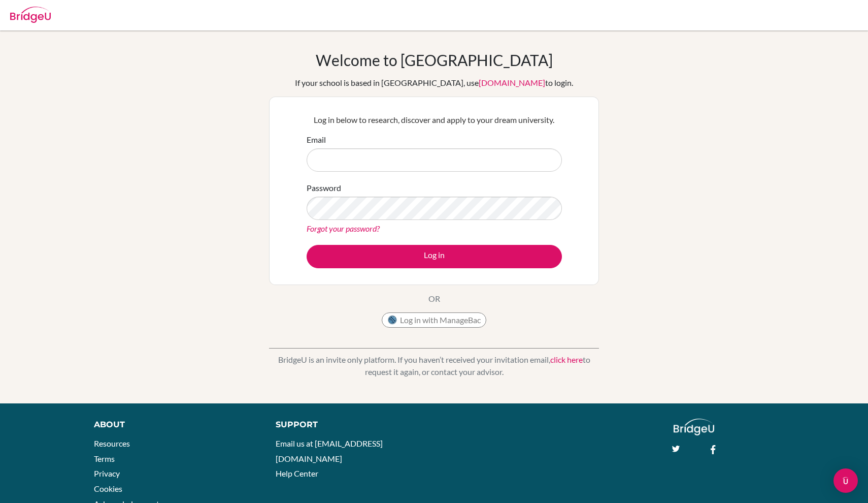 Image resolution: width=868 pixels, height=503 pixels. Describe the element at coordinates (107, 473) in the screenshot. I see `a: Privacy` at that location.